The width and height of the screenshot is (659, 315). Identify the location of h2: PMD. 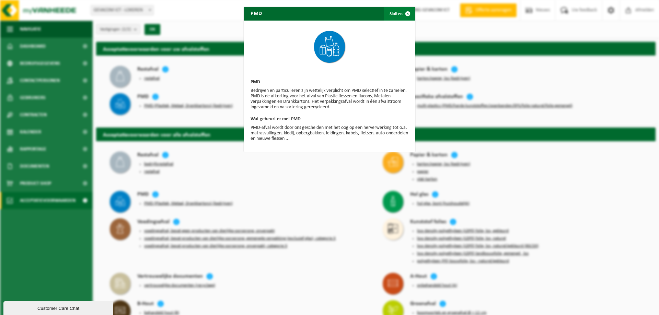
(256, 13).